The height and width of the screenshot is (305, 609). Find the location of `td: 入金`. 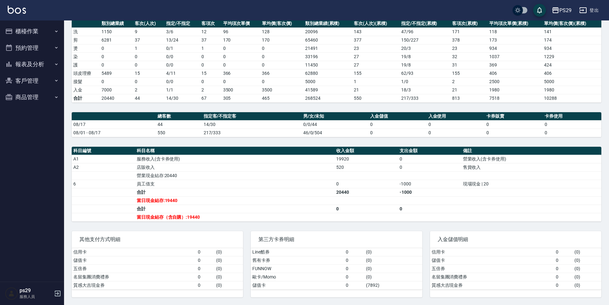

td: 入金 is located at coordinates (86, 90).